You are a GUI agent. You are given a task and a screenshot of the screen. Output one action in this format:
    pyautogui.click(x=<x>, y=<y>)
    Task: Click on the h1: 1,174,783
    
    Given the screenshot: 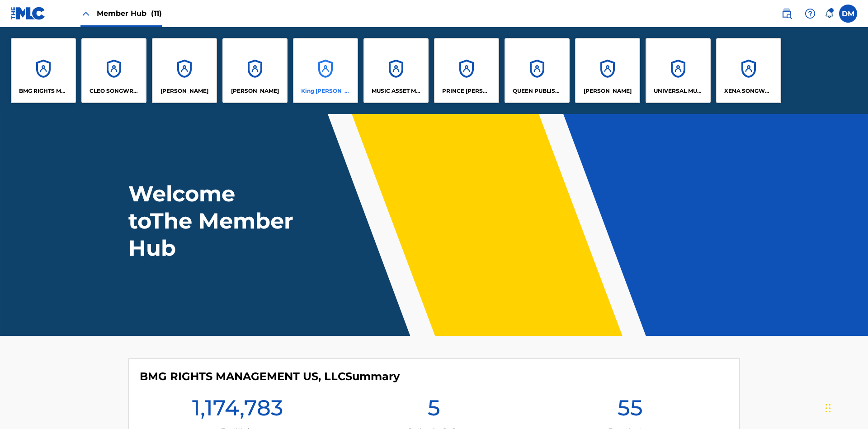 What is the action you would take?
    pyautogui.click(x=238, y=410)
    